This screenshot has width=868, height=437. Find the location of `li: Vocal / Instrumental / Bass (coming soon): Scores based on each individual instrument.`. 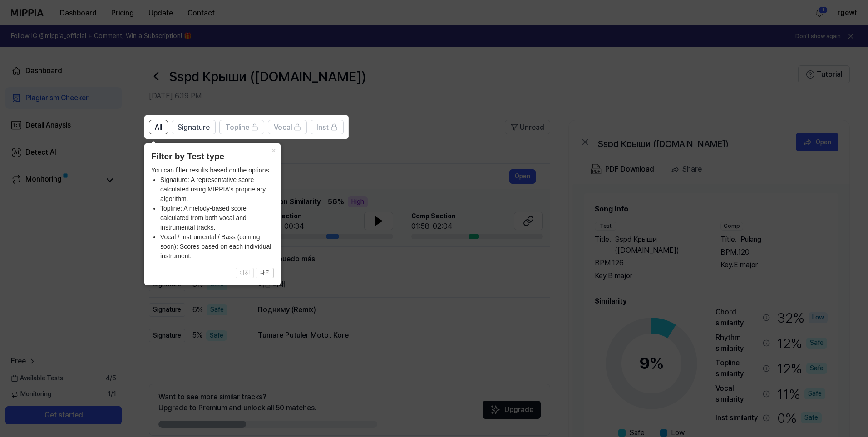

li: Vocal / Instrumental / Bass (coming soon): Scores based on each individual instrument. is located at coordinates (217, 246).